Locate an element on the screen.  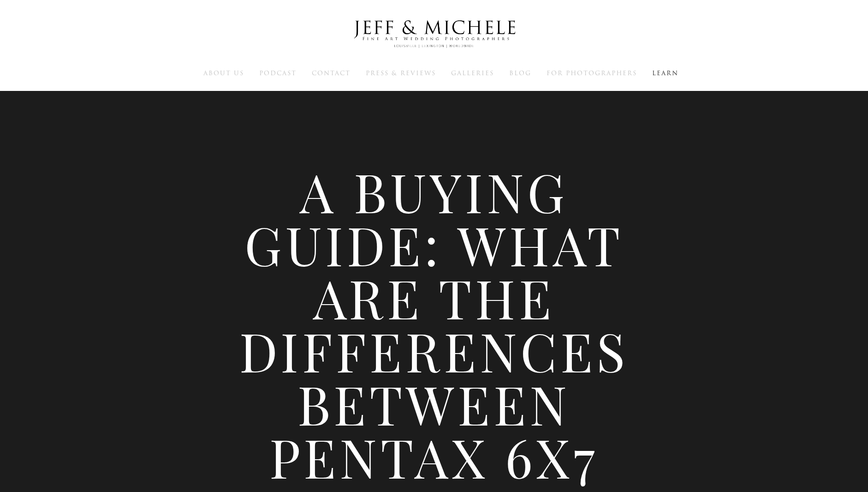
a: Galleries is located at coordinates (472, 73).